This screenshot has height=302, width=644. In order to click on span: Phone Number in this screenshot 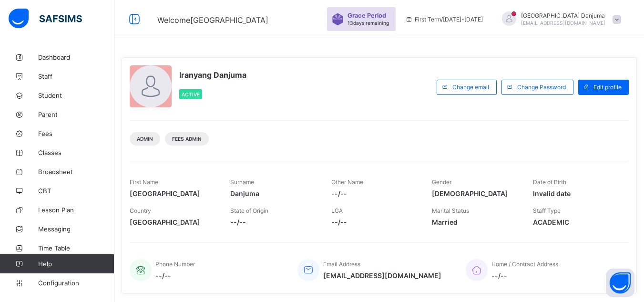, I will do `click(175, 264)`.